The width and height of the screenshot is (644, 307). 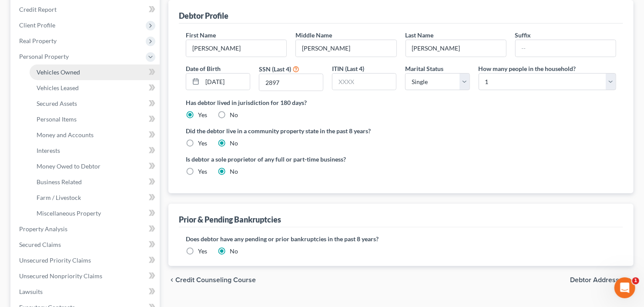 What do you see at coordinates (59, 197) in the screenshot?
I see `span: Farm / Livestock` at bounding box center [59, 197].